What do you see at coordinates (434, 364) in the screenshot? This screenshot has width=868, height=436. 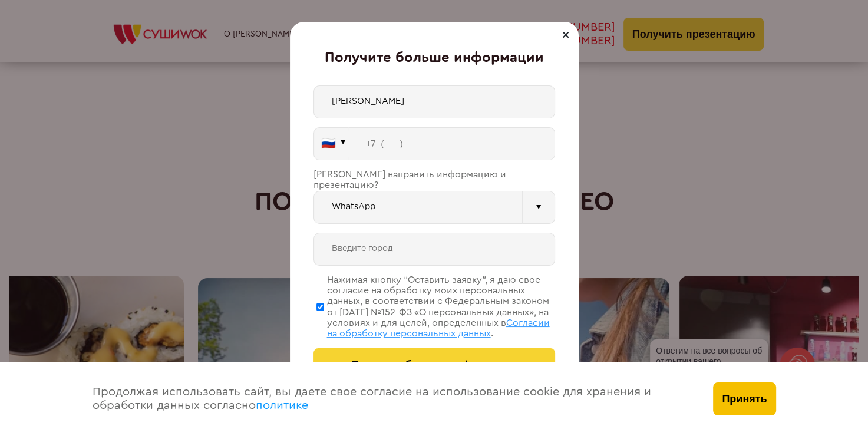 I see `span: Получить больше информации` at bounding box center [434, 364].